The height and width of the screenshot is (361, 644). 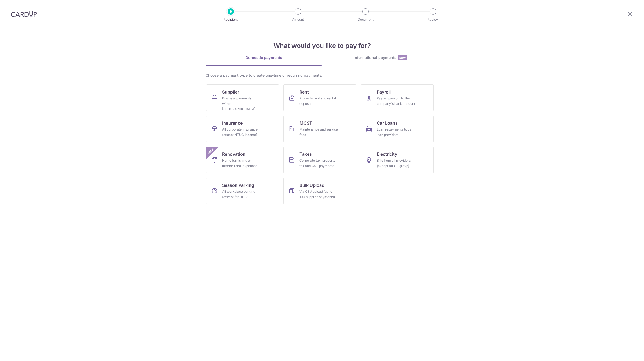 I want to click on span: Supplier, so click(x=230, y=92).